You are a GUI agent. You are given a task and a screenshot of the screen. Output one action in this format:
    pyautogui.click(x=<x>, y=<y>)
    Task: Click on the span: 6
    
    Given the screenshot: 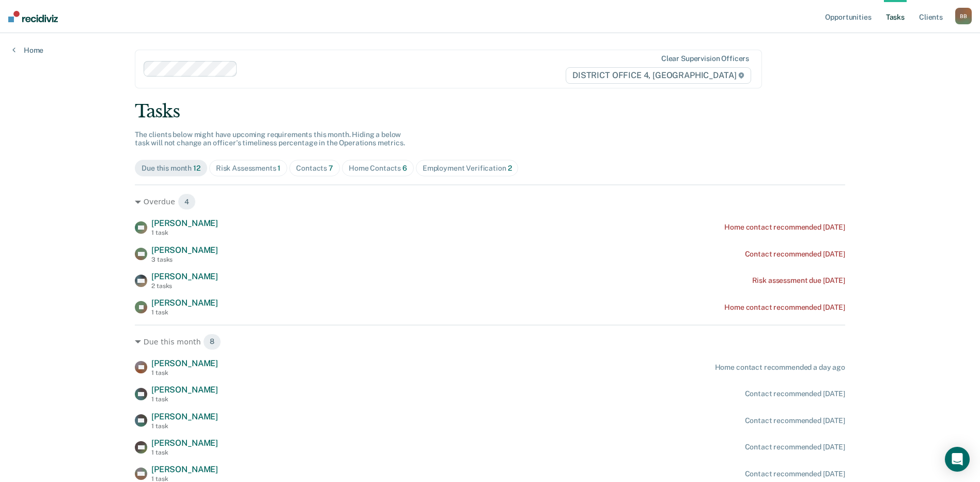 What is the action you would take?
    pyautogui.click(x=404, y=168)
    